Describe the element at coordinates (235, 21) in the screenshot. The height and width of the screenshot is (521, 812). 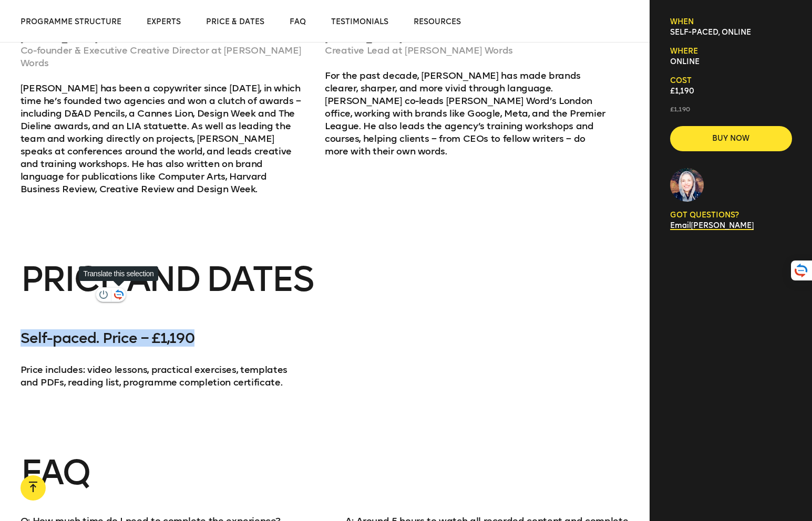
I see `span: Price & Dates` at that location.